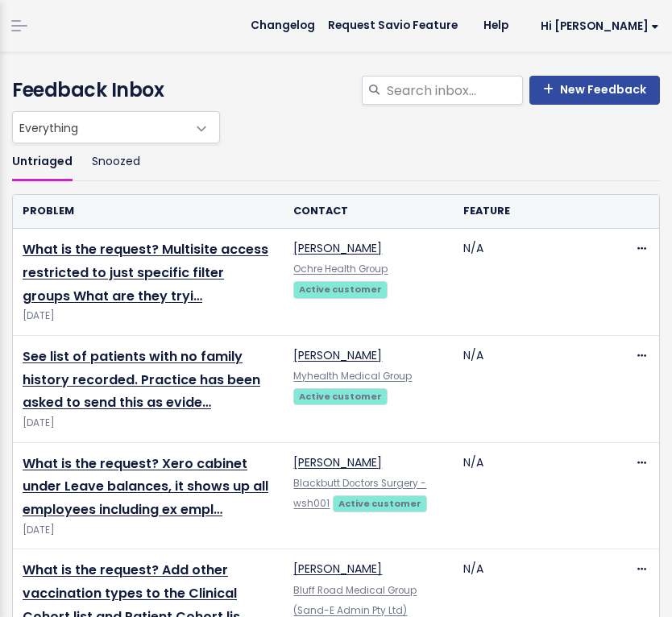 The height and width of the screenshot is (617, 672). I want to click on input: Search inbox..., so click(454, 91).